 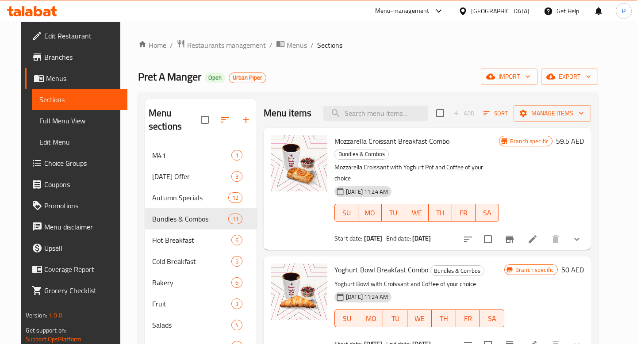 What do you see at coordinates (227, 45) in the screenshot?
I see `span: Restaurants management` at bounding box center [227, 45].